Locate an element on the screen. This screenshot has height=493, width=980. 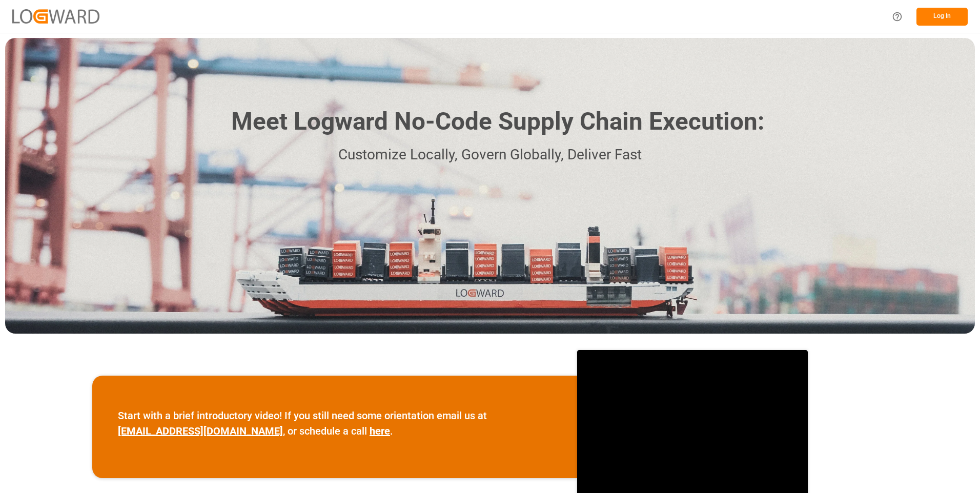
button: Log In is located at coordinates (942, 16).